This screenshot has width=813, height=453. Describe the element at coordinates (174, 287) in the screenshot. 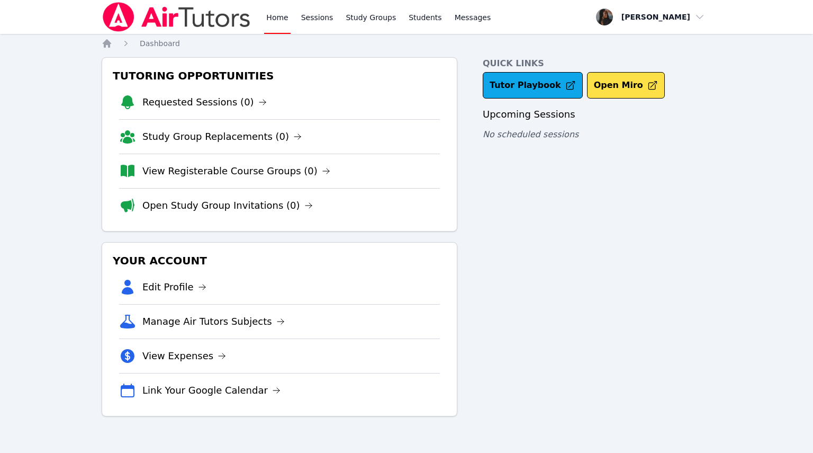

I see `a: Edit Profile` at that location.